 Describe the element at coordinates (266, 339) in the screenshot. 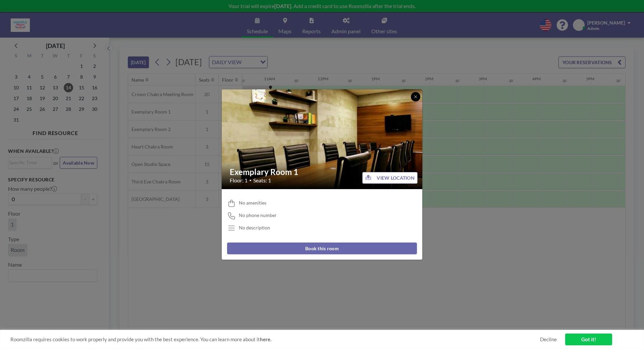

I see `a: here.` at that location.